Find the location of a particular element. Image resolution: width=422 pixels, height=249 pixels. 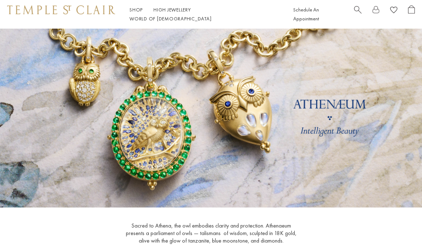

a: High JewelleryHigh Jewellery is located at coordinates (172, 10).